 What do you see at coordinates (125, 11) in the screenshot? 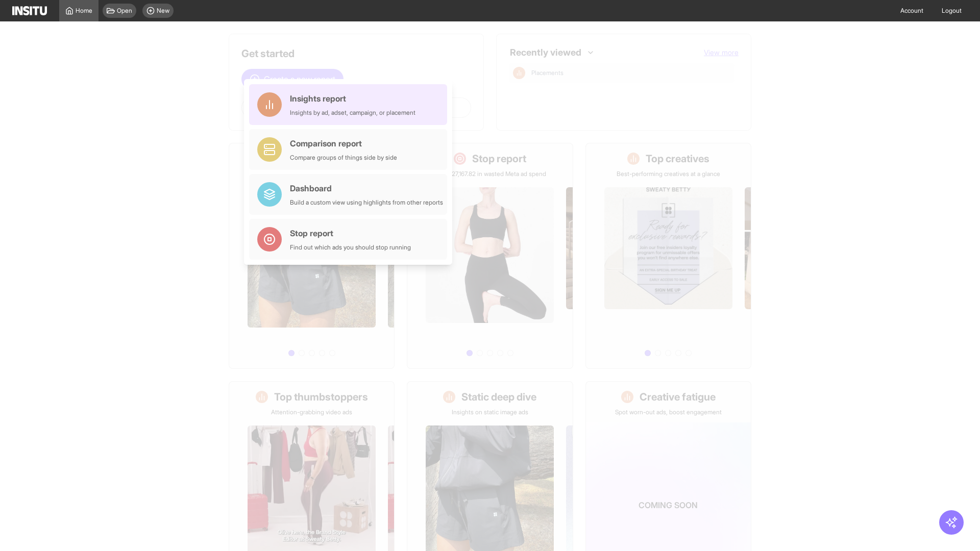
I see `span: Open` at bounding box center [125, 11].